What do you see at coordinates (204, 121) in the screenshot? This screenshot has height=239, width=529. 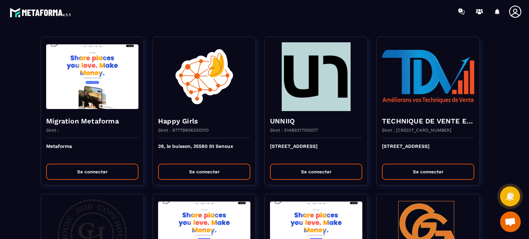 I see `h4: Happy Girls` at bounding box center [204, 121].